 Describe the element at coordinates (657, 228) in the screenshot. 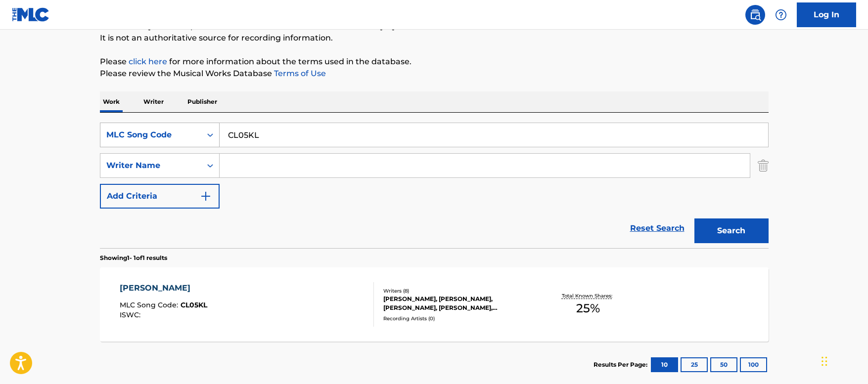

I see `a: Reset Search` at that location.